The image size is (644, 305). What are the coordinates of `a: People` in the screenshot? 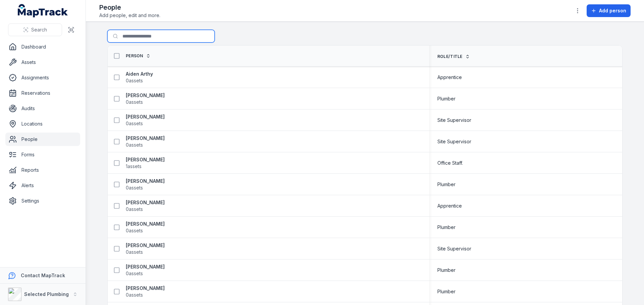 It's located at (43, 139).